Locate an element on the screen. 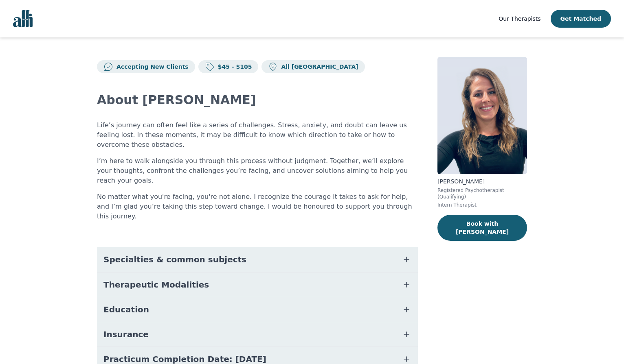 The image size is (624, 364). span: Our Therapists is located at coordinates (519, 19).